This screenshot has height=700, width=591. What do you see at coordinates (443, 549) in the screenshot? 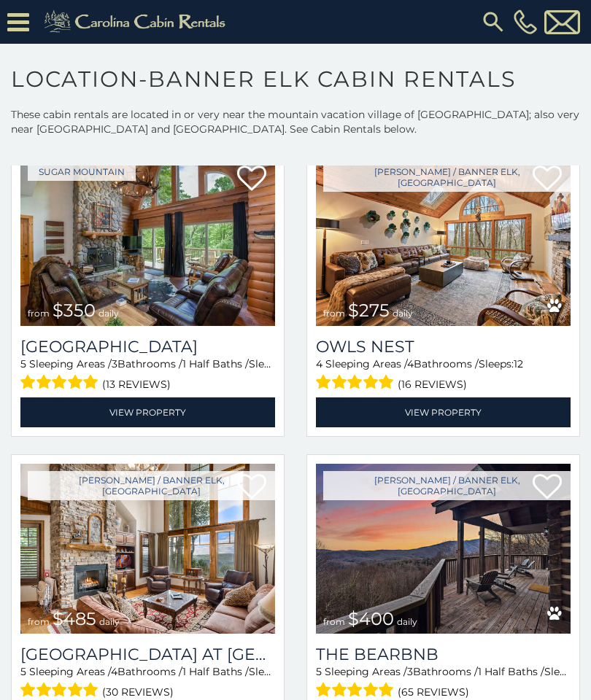
I see `img: The Bearbnb` at bounding box center [443, 549].